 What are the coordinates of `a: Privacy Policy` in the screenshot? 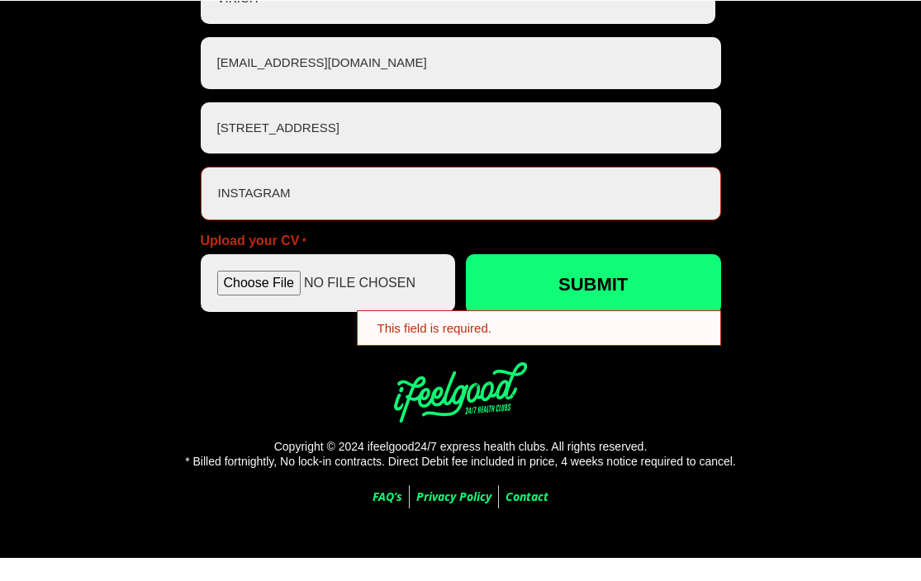 It's located at (453, 496).